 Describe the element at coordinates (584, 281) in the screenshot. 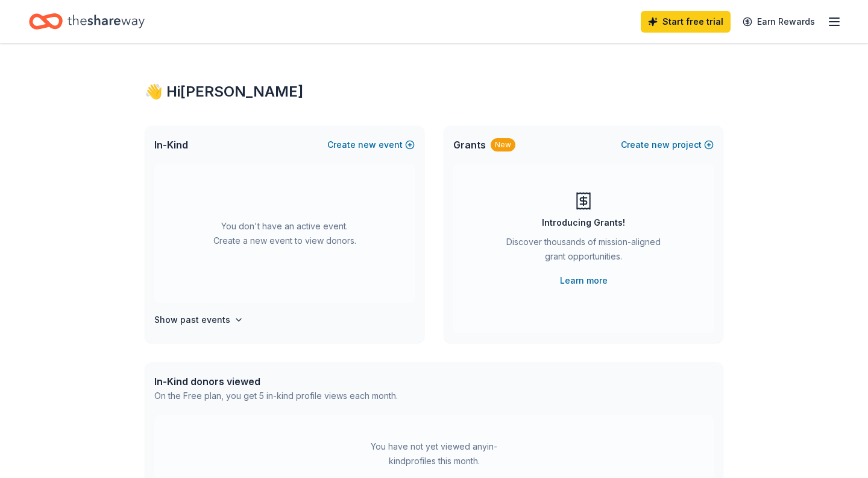

I see `a: Learn more` at that location.